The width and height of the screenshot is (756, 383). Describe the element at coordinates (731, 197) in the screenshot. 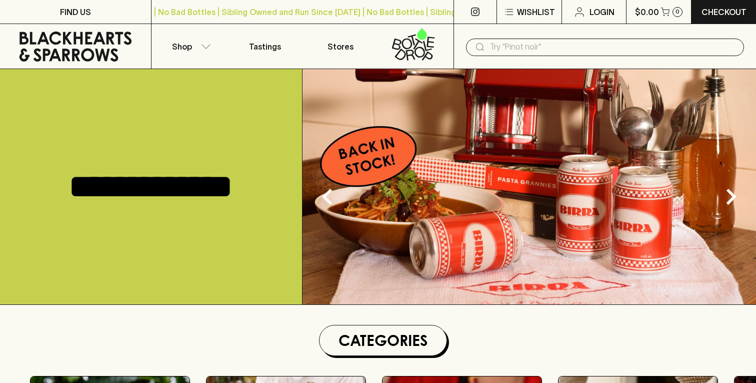

I see `button: Next` at that location.